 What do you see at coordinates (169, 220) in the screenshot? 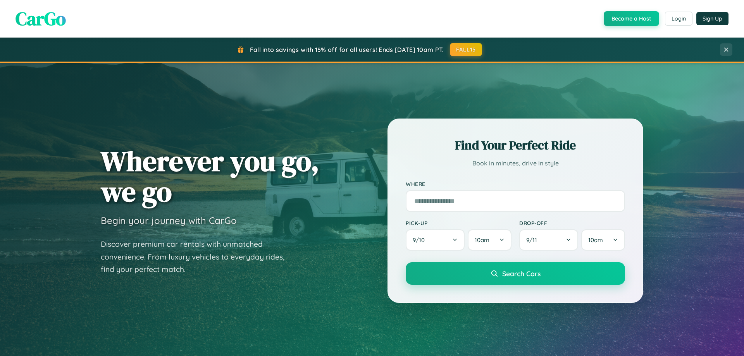
I see `h3: Begin your journey with CarGo` at bounding box center [169, 220].